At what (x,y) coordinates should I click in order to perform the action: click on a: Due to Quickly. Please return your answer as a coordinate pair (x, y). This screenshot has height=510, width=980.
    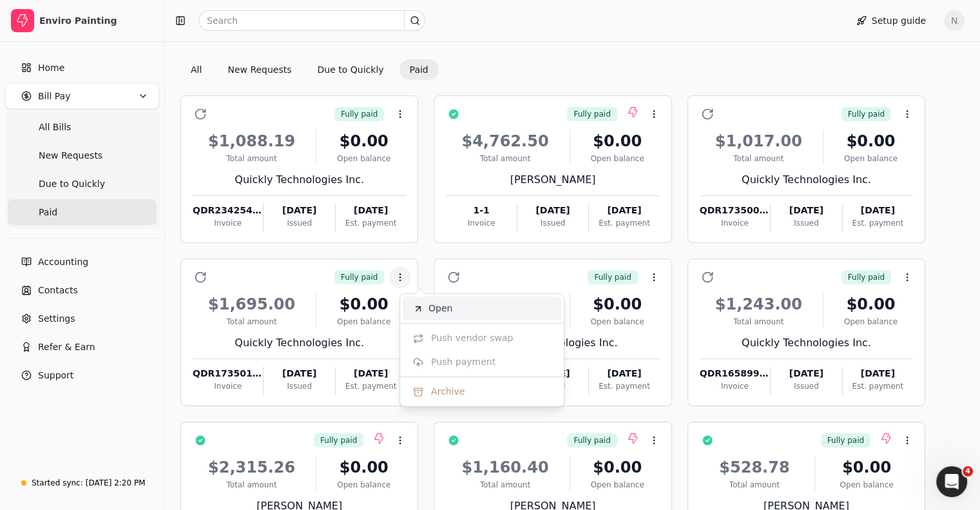
    Looking at the image, I should click on (82, 183).